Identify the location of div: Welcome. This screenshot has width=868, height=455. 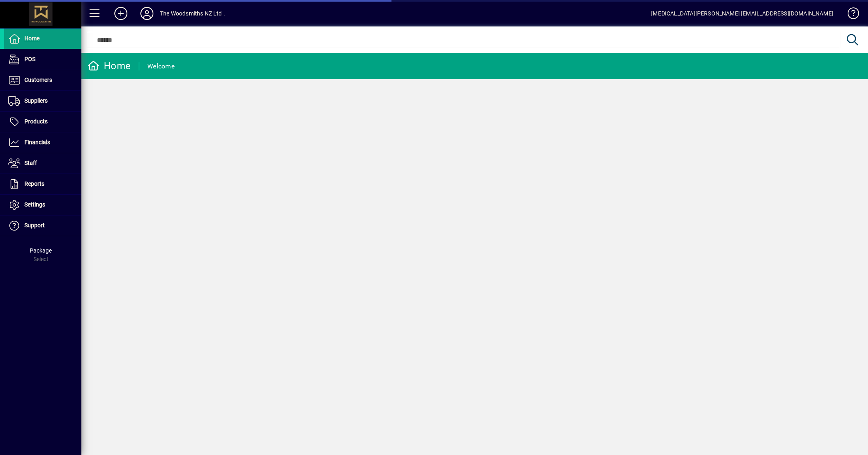
(161, 67).